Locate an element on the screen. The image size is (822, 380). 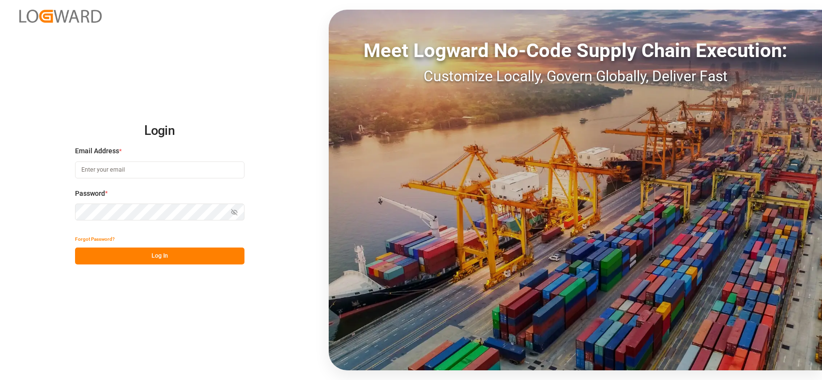
button: Forgot Password? is located at coordinates (95, 239).